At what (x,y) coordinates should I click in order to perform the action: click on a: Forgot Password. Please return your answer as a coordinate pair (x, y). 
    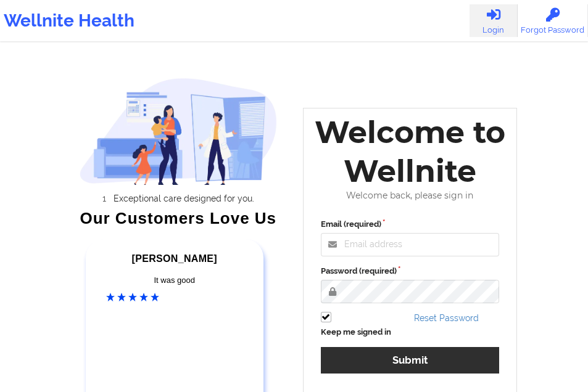
    Looking at the image, I should click on (553, 20).